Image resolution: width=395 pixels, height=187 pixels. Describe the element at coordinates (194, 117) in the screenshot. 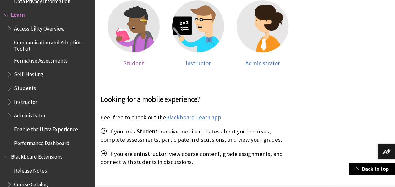

I see `a: Blackboard Learn app` at that location.